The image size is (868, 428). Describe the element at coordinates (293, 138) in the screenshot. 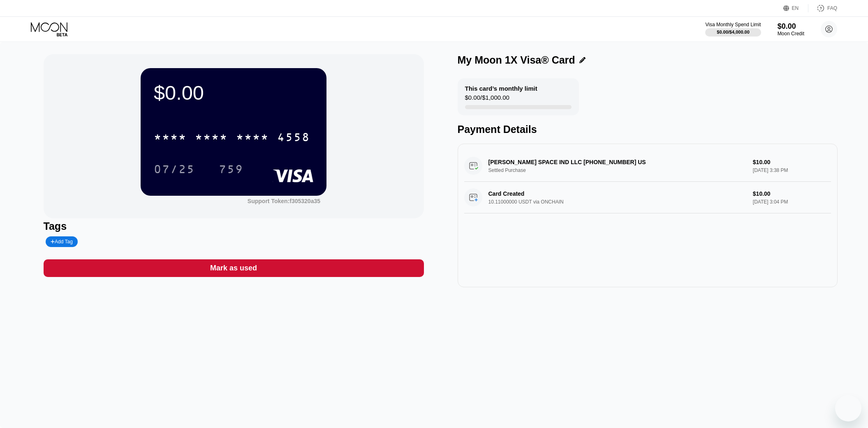

I see `div: 4558` at that location.